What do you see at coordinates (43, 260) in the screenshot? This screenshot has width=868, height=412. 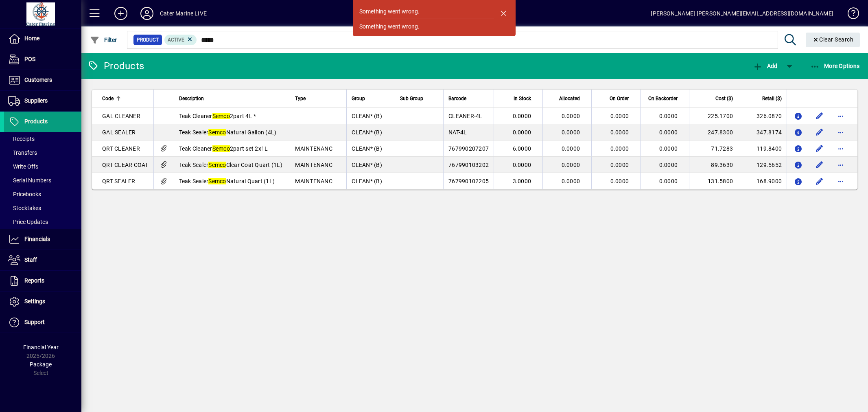 I see `a: Staff` at bounding box center [43, 260].